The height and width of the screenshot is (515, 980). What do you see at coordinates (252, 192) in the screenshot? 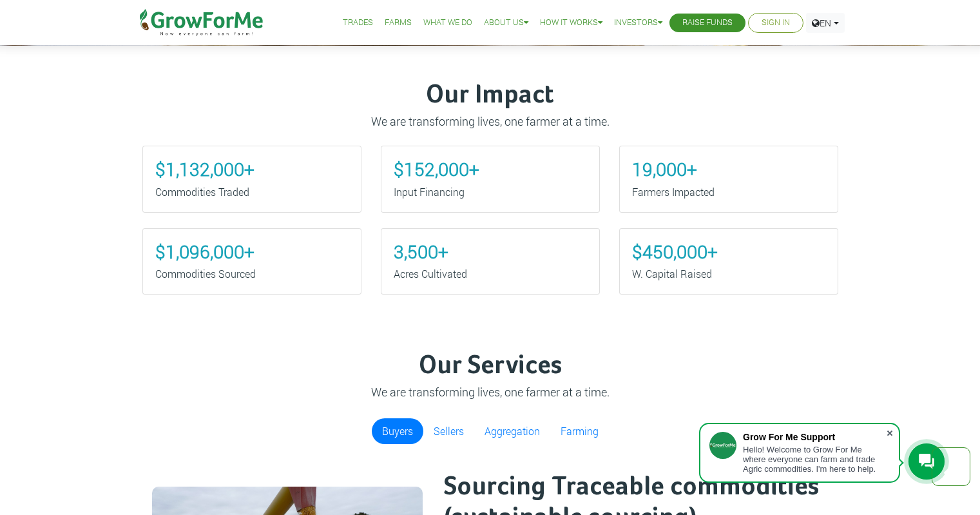
I see `p: Commodities Traded` at bounding box center [252, 192].